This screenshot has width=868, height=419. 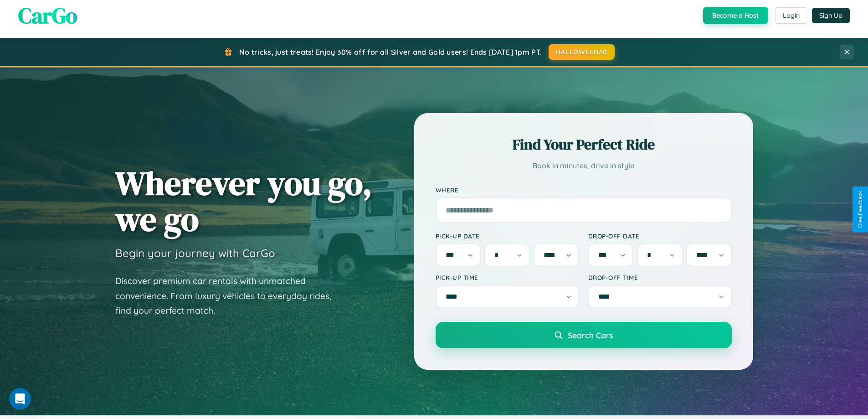 What do you see at coordinates (735, 15) in the screenshot?
I see `button: Become a Host` at bounding box center [735, 15].